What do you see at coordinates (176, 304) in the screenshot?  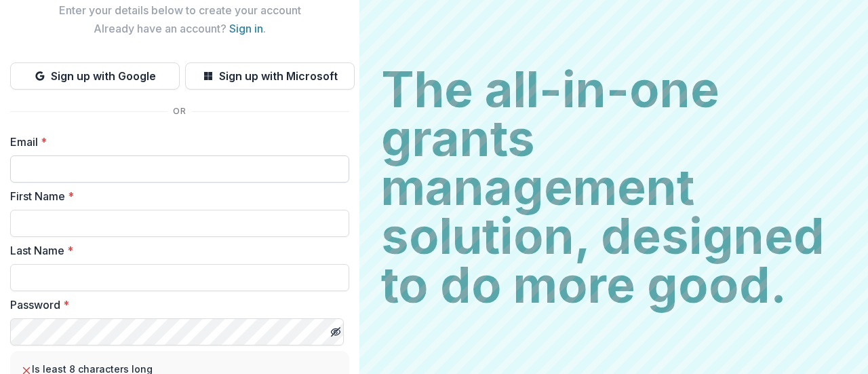 I see `label: Password` at bounding box center [176, 304].